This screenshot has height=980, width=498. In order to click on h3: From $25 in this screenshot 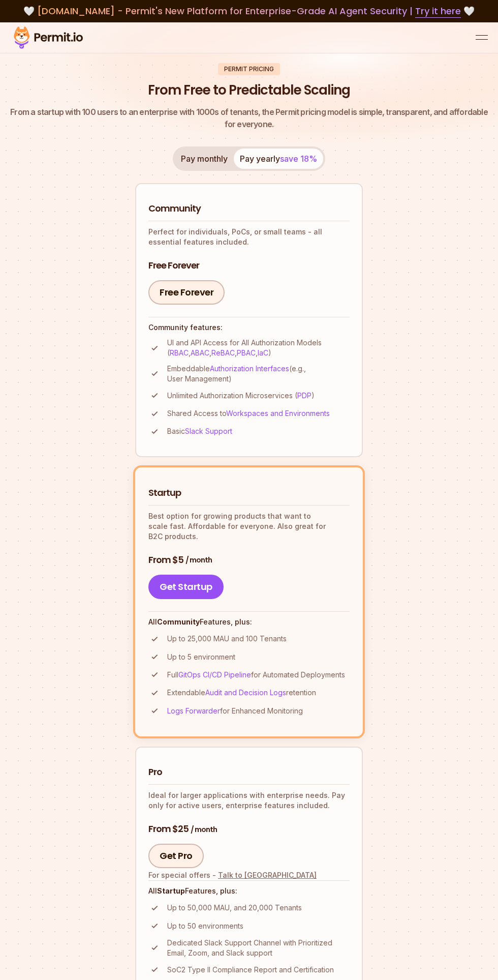, I will do `click(249, 830)`.